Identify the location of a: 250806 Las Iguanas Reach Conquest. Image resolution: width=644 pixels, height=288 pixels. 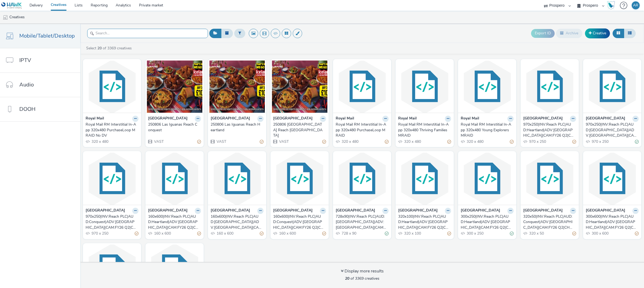
(175, 127).